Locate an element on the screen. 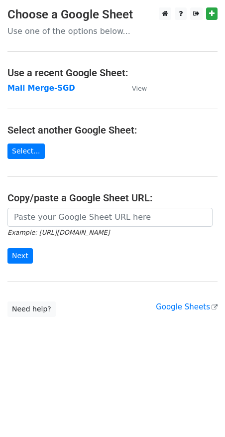 The image size is (225, 437). h4: Select another Google Sheet: is located at coordinates (113, 130).